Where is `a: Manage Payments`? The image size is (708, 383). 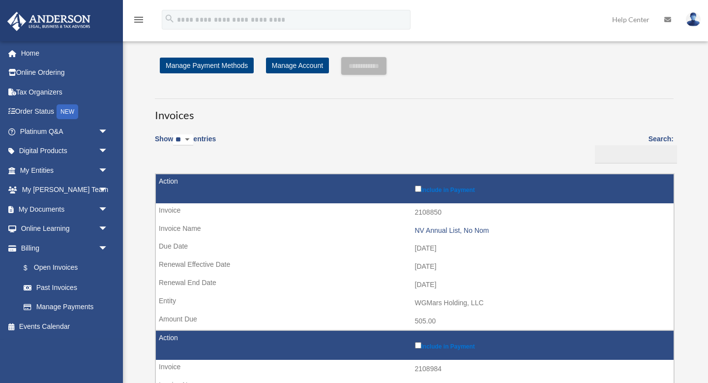
a: Manage Payments is located at coordinates (66, 307).